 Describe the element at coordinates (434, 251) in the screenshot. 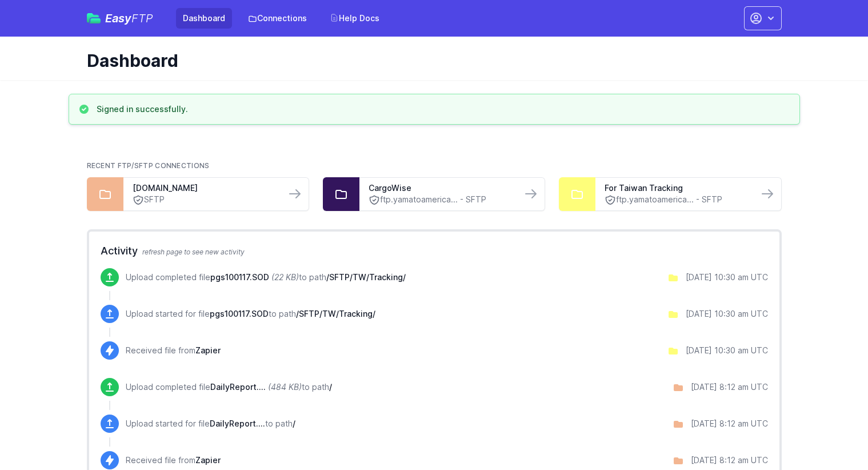

I see `h2: Activity` at that location.